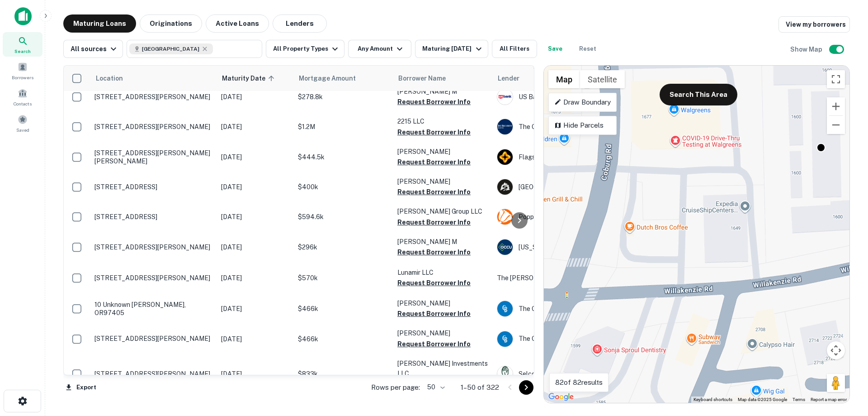 Image resolution: width=868 pixels, height=416 pixels. I want to click on span: Mortgage Amount, so click(333, 78).